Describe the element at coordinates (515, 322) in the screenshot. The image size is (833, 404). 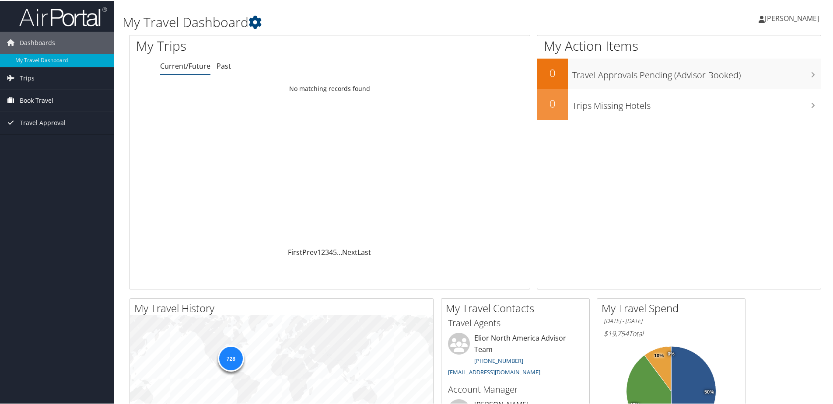
I see `h3: Travel Agents` at that location.